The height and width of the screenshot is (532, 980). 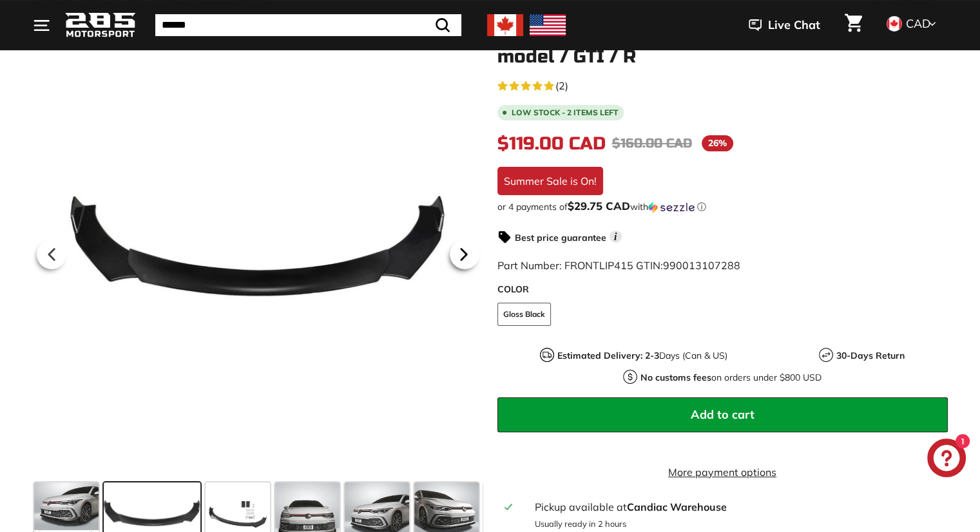 I want to click on a: 5.0 rating (2 votes), so click(x=722, y=85).